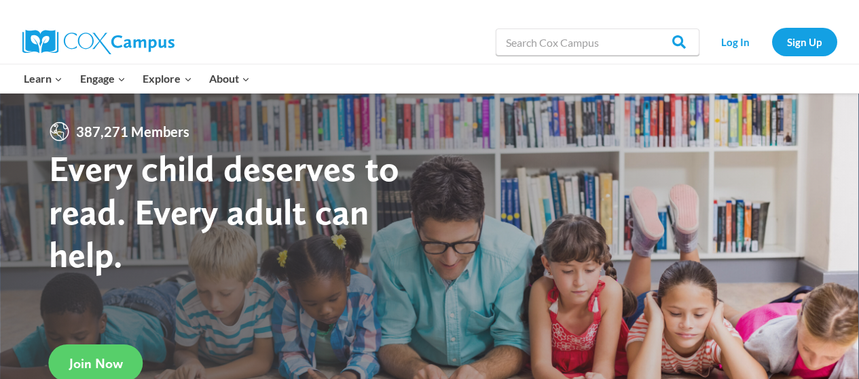 This screenshot has height=379, width=859. Describe the element at coordinates (804, 41) in the screenshot. I see `a: Sign Up` at that location.